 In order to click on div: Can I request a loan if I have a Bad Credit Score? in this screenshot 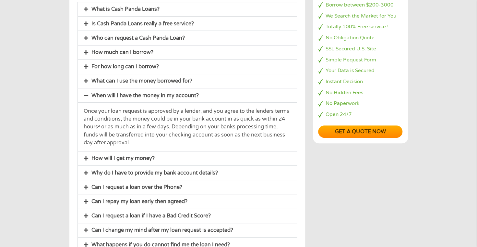, I will do `click(187, 216)`.